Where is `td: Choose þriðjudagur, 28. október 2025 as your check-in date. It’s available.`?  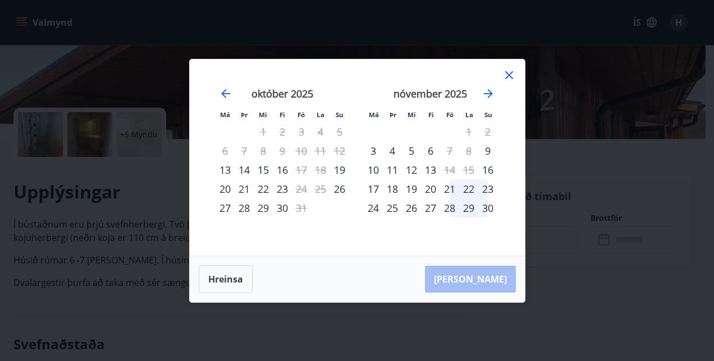
td: Choose þriðjudagur, 28. október 2025 as your check-in date. It’s available. is located at coordinates (244, 208).